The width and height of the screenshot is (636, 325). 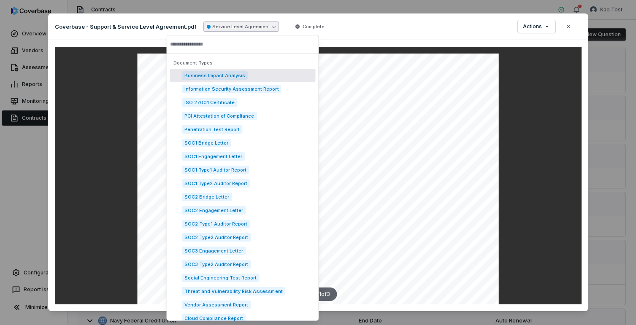 I want to click on span: Business Impact Analysis, so click(x=215, y=76).